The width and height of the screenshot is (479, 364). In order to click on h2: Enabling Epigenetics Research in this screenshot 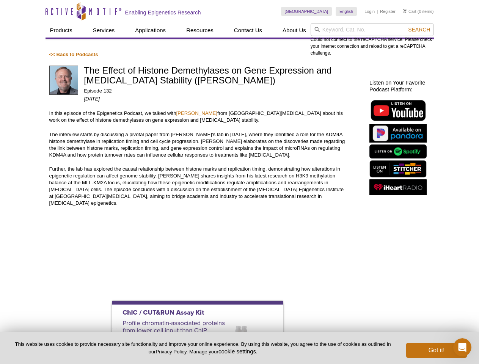, I will do `click(163, 13)`.